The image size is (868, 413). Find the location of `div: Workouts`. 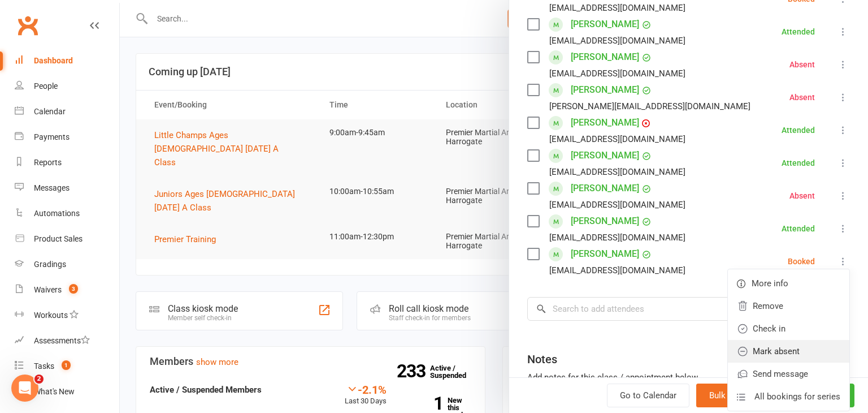

div: Workouts is located at coordinates (51, 315).